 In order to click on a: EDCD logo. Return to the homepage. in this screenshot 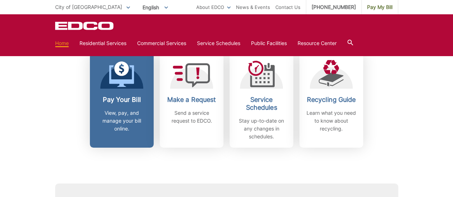, I will do `click(85, 26)`.